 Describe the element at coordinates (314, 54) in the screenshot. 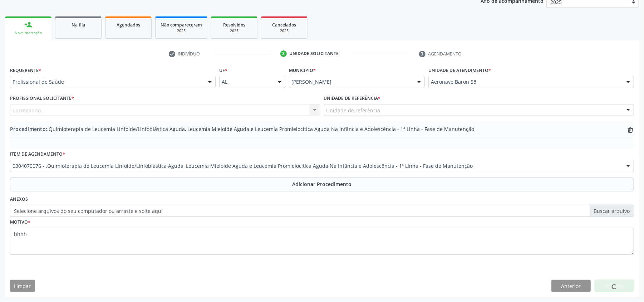

I see `div: Unidade solicitante` at that location.